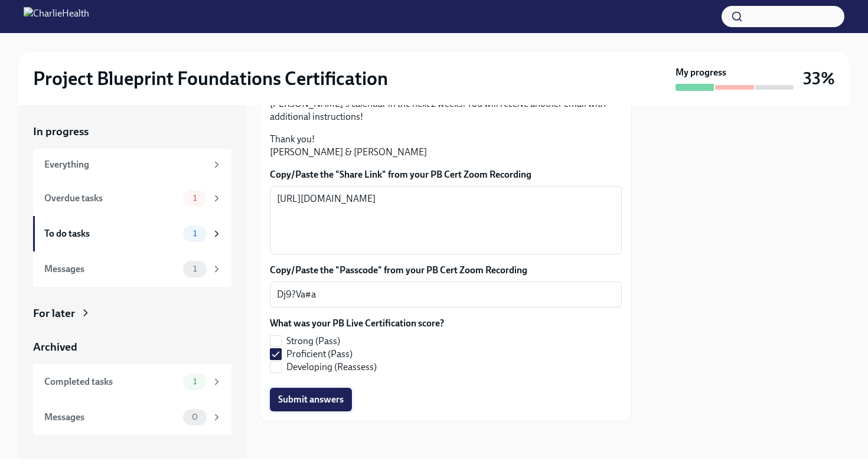  Describe the element at coordinates (310, 400) in the screenshot. I see `button: Submit answers` at that location.